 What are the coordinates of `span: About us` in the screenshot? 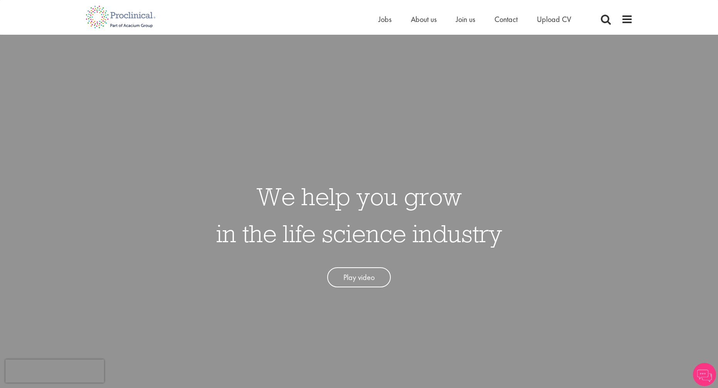 It's located at (424, 19).